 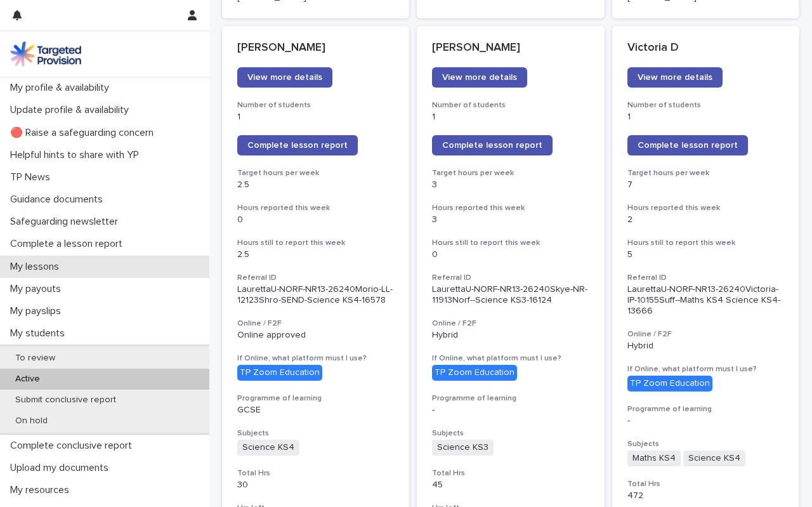 I want to click on p: Guidance documents, so click(x=59, y=199).